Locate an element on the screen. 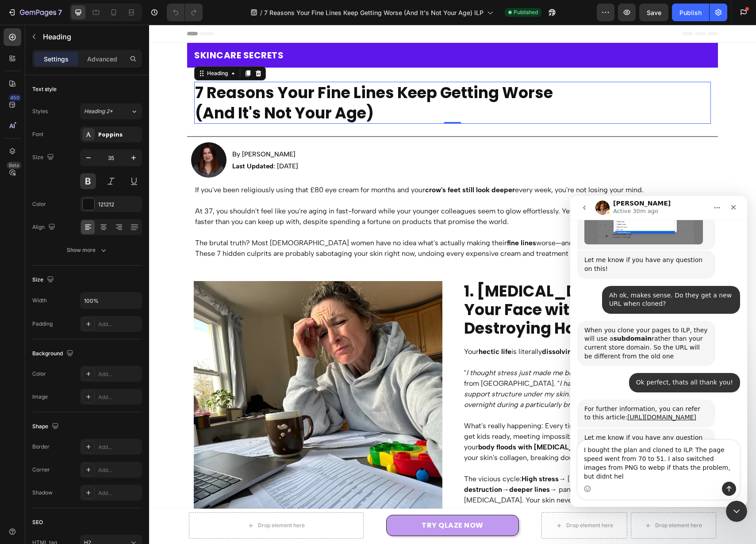 The image size is (756, 544). span: Save is located at coordinates (654, 13).